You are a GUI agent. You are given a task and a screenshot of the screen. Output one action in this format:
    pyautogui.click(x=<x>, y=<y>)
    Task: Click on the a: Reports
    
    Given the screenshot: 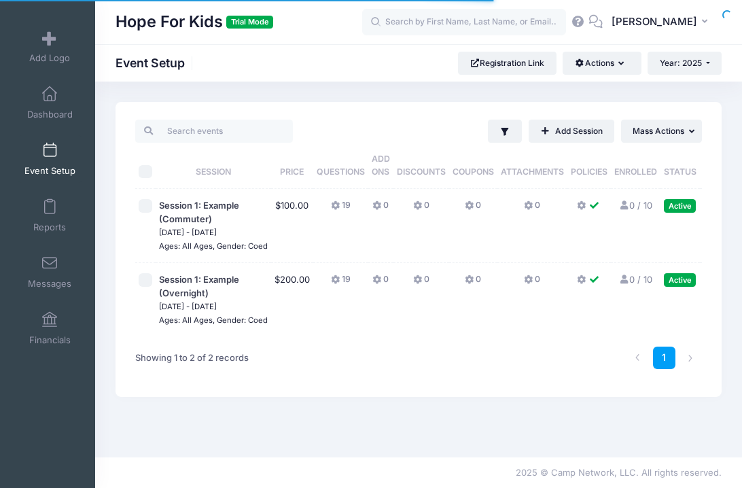 What is the action you would take?
    pyautogui.click(x=50, y=215)
    